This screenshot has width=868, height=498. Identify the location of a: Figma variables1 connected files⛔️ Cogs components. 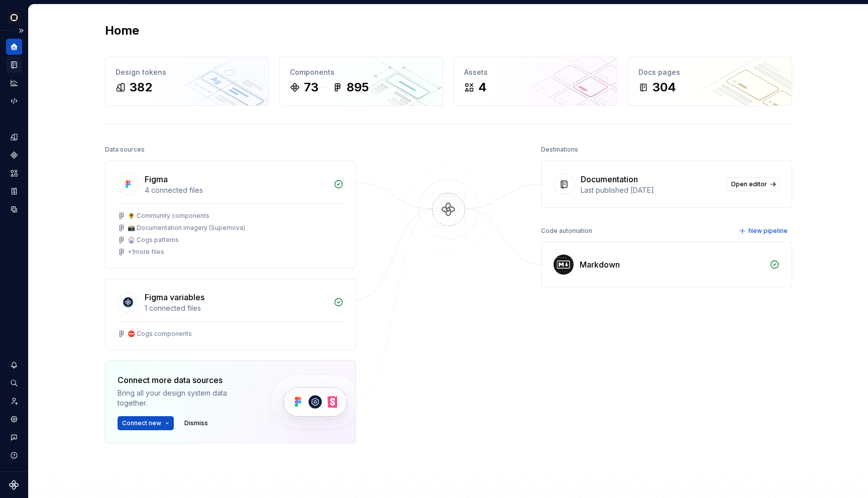
(231, 314).